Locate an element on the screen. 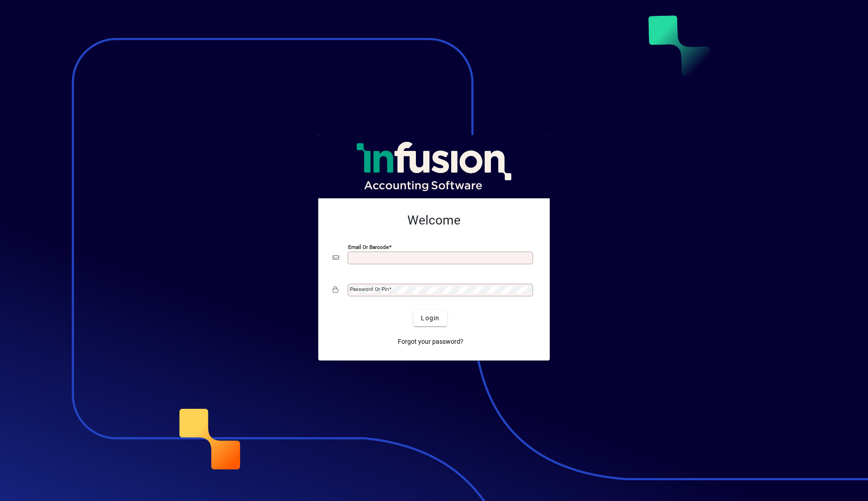 The image size is (868, 501). span: Login is located at coordinates (430, 318).